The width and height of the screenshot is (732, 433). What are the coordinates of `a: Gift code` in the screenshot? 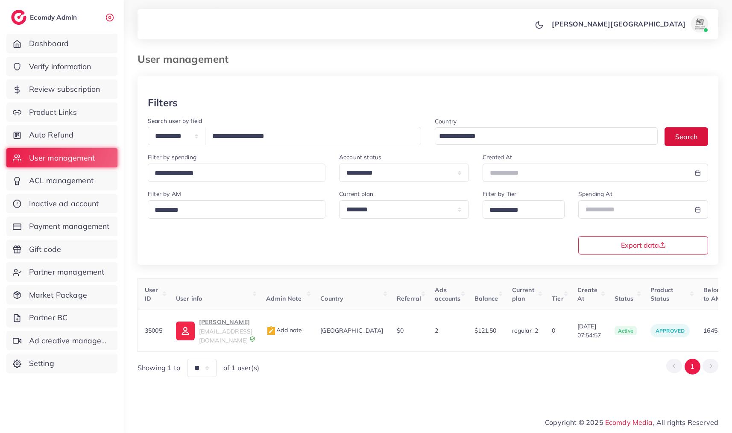 It's located at (62, 249).